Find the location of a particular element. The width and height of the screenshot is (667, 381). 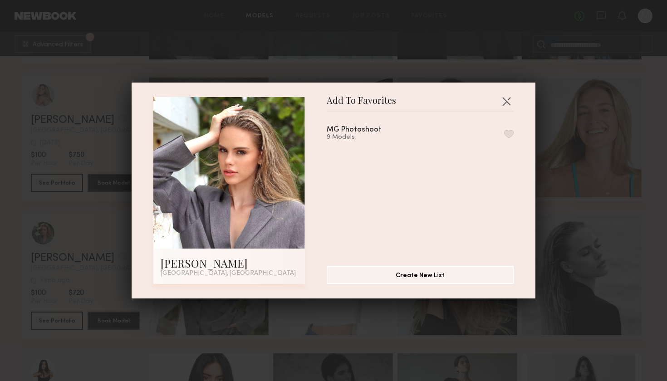

button: Close is located at coordinates (506, 101).